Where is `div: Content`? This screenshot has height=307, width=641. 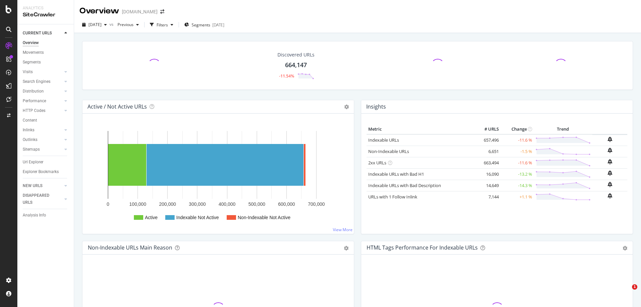
div: Content is located at coordinates (30, 120).